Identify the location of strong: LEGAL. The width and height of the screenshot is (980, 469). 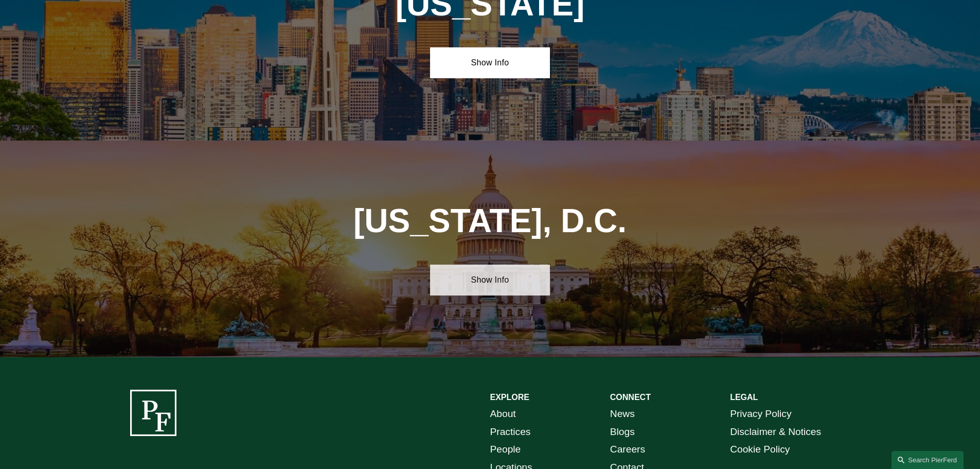
(744, 397).